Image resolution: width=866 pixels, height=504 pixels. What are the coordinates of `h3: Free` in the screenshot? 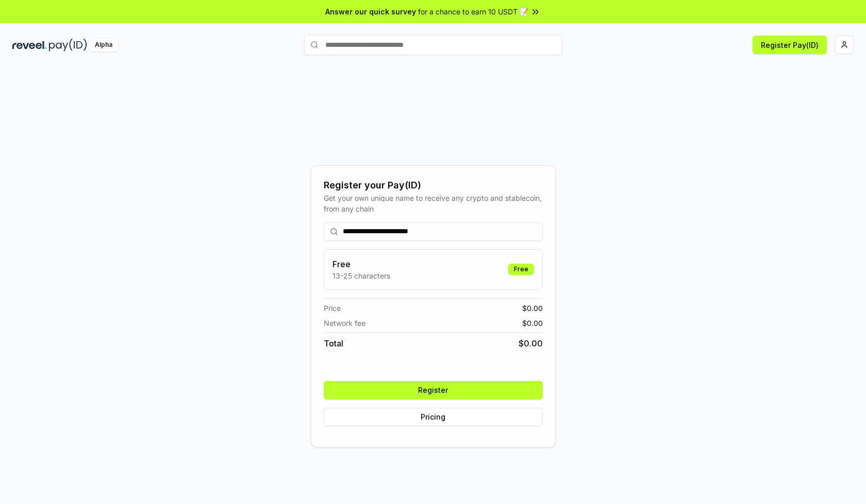 It's located at (362, 265).